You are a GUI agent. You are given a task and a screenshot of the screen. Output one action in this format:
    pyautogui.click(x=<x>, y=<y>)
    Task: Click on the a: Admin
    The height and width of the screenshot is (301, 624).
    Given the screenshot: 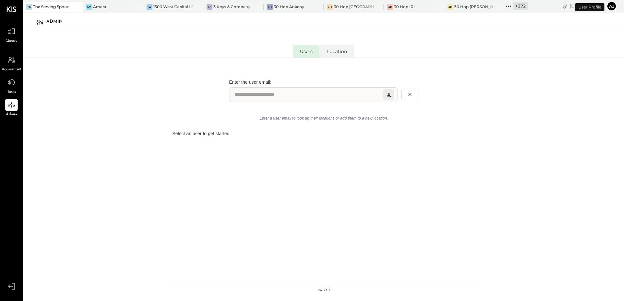 What is the action you would take?
    pyautogui.click(x=11, y=108)
    